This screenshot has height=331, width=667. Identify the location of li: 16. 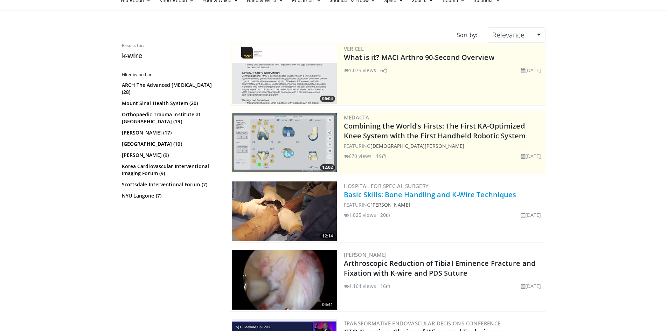
(385, 286).